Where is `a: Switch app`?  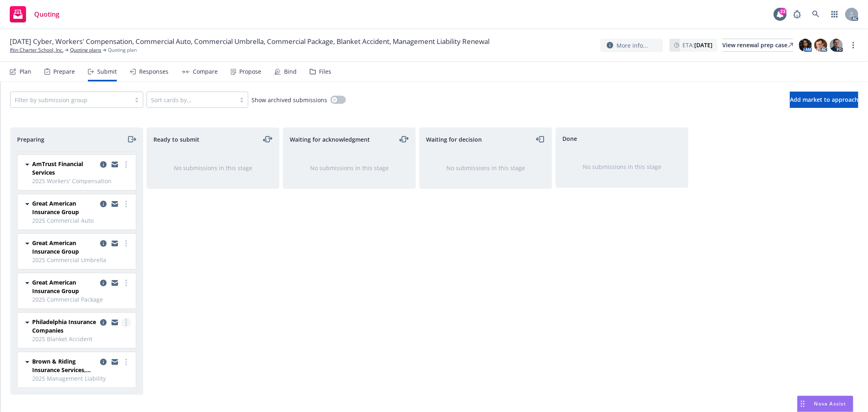
a: Switch app is located at coordinates (834, 14).